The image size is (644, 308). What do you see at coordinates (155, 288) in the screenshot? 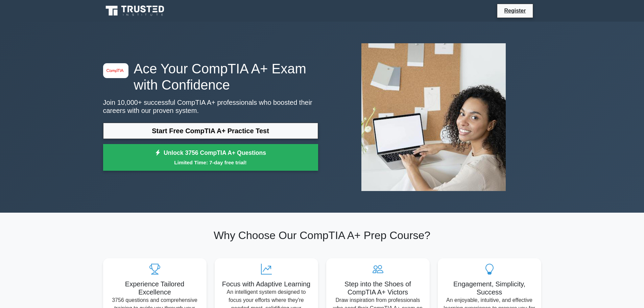
I see `h5: Experience Tailored Excellence` at bounding box center [155, 288].